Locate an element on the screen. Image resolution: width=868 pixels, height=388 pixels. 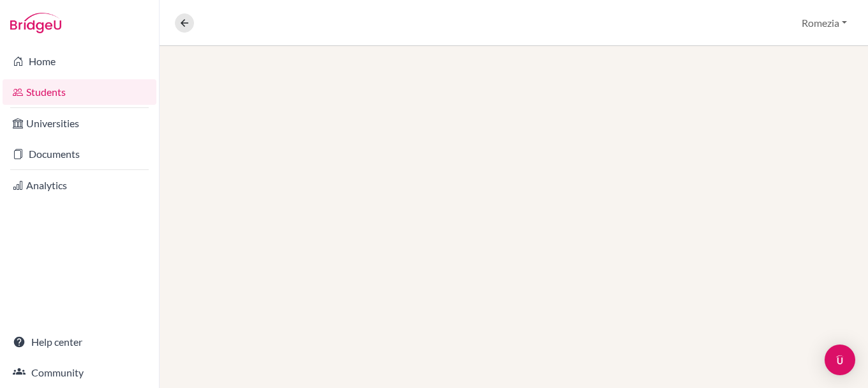
div: Open Intercom Messenger is located at coordinates (841, 360).